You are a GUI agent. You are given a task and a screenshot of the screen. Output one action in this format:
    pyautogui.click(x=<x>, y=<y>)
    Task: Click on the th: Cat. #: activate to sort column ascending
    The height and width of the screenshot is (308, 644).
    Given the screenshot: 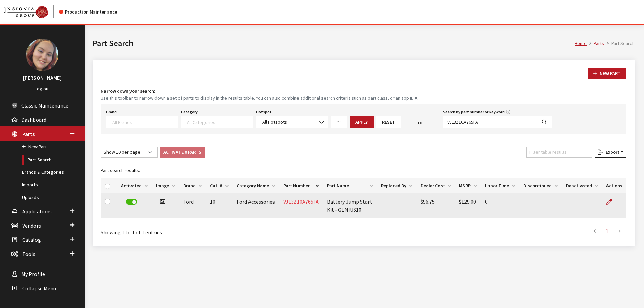 What is the action you would take?
    pyautogui.click(x=219, y=186)
    